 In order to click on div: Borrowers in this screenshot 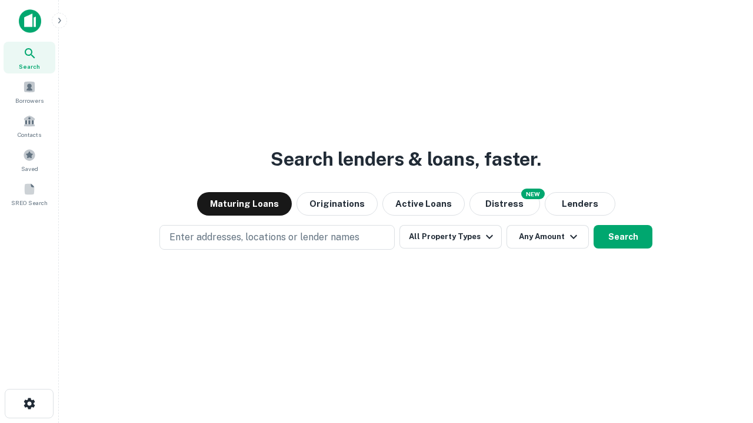, I will do `click(29, 92)`.